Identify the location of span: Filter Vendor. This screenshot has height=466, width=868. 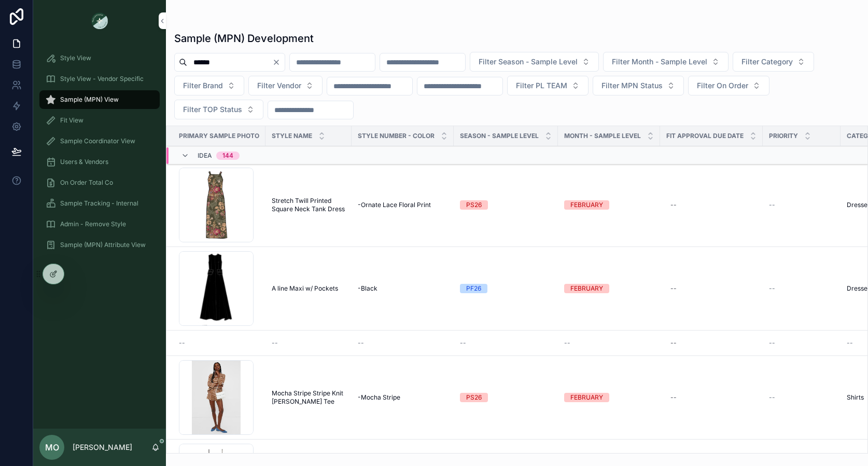
(279, 86).